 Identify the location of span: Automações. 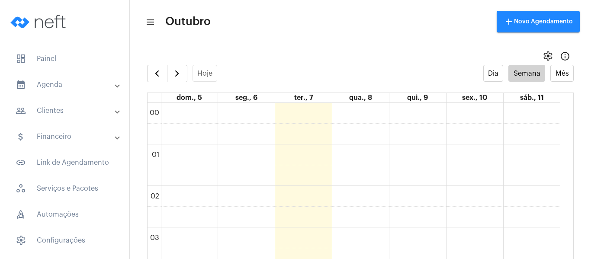
(64, 215).